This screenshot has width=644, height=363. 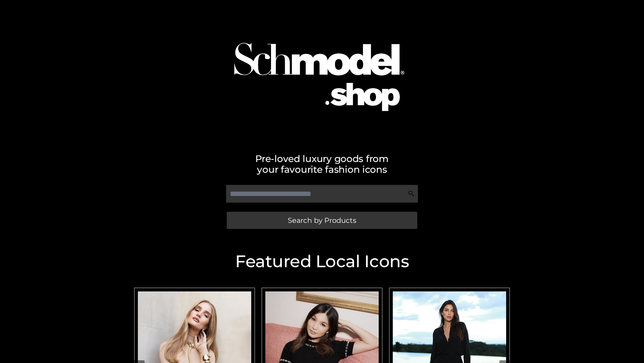 What do you see at coordinates (412, 194) in the screenshot?
I see `img: Search Icon` at bounding box center [412, 194].